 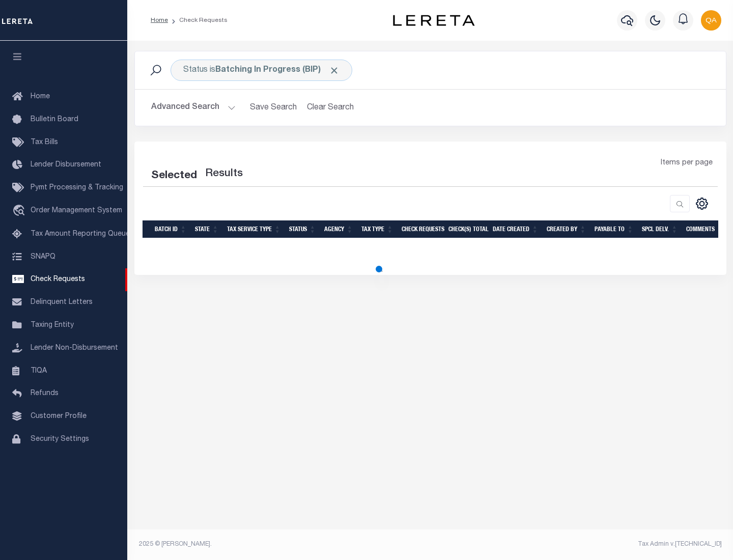 What do you see at coordinates (80, 234) in the screenshot?
I see `span: Tax Amount Reporting Queue` at bounding box center [80, 234].